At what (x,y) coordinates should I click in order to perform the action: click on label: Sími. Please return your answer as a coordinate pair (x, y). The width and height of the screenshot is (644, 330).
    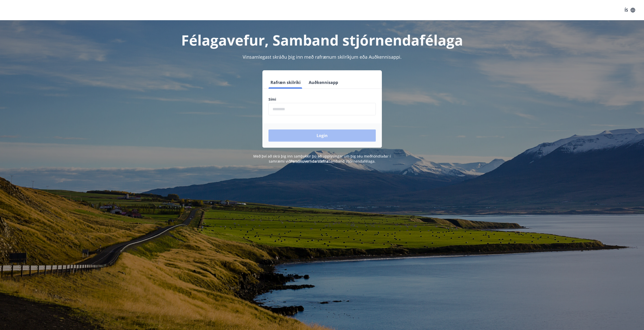
    Looking at the image, I should click on (322, 99).